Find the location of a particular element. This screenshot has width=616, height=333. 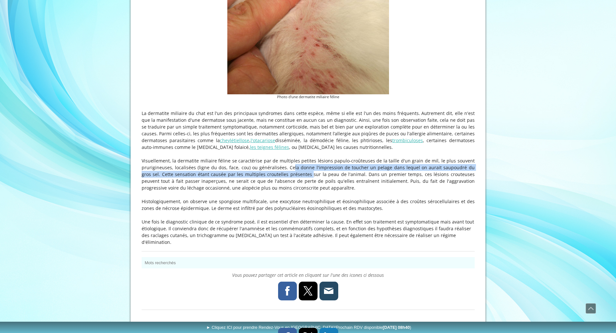

p: Histologiquement, on observe une spongiose multifocale, une exocytose neutrophilique et éosinophi... is located at coordinates (308, 205).